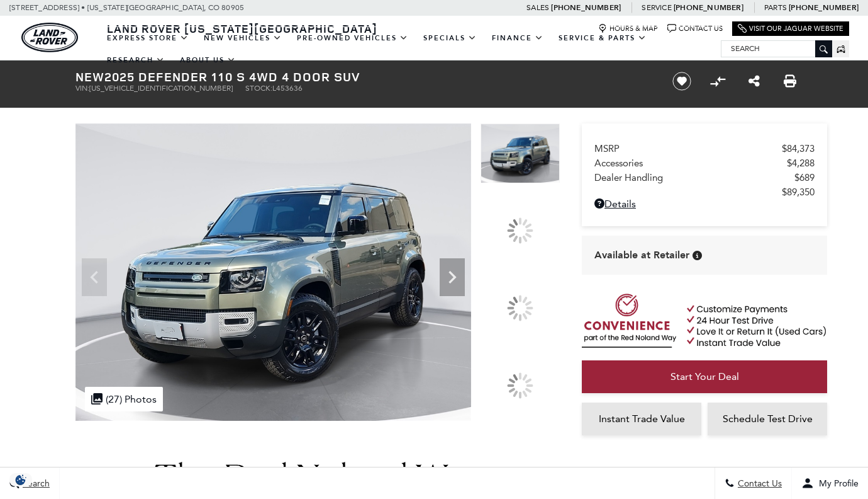 The width and height of the screenshot is (868, 499). What do you see at coordinates (136, 60) in the screenshot?
I see `a: Research` at bounding box center [136, 60].